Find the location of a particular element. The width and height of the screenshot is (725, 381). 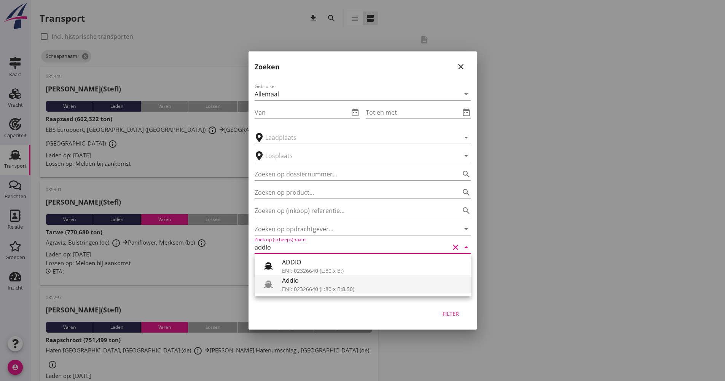

div: Allemaal is located at coordinates (267, 94).